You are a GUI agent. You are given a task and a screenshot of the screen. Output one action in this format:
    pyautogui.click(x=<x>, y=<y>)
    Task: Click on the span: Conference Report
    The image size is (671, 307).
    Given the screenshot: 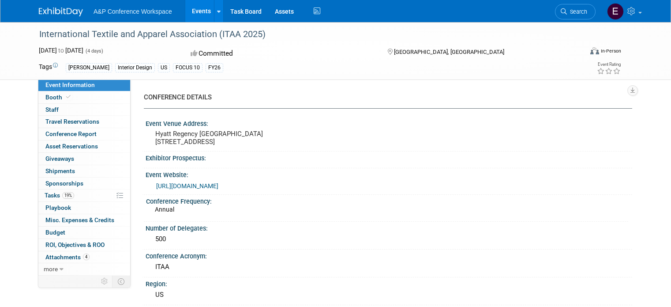 What is the action you would take?
    pyautogui.click(x=71, y=134)
    